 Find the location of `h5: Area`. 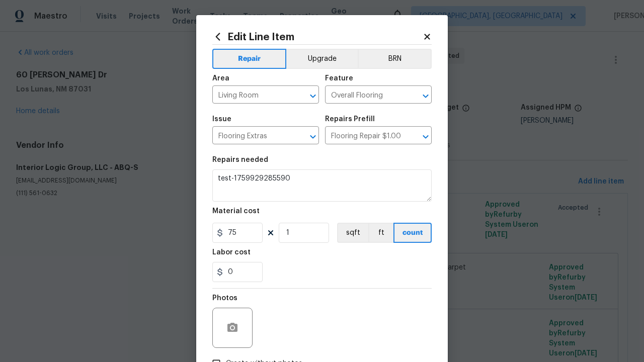

h5: Area is located at coordinates (221, 78).